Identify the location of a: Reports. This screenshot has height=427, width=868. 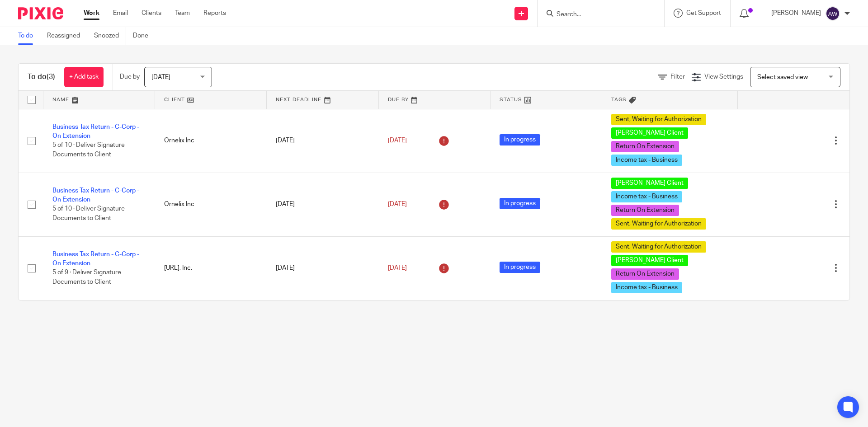
(215, 13).